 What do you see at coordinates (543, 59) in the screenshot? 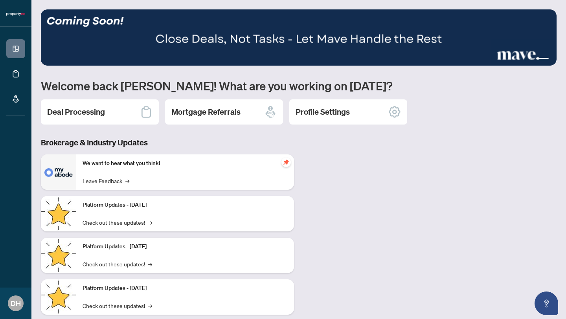
I see `button: 3` at bounding box center [543, 59].